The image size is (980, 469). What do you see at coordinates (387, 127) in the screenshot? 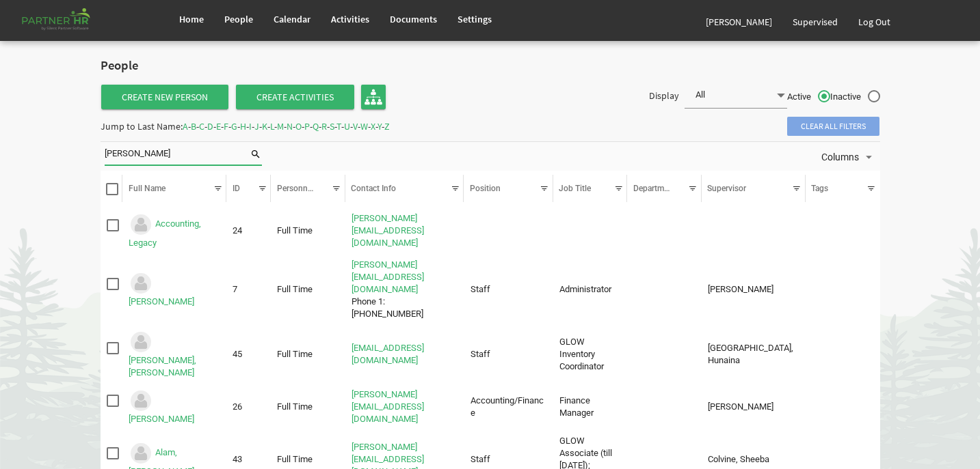
I see `span: Z` at bounding box center [387, 127].